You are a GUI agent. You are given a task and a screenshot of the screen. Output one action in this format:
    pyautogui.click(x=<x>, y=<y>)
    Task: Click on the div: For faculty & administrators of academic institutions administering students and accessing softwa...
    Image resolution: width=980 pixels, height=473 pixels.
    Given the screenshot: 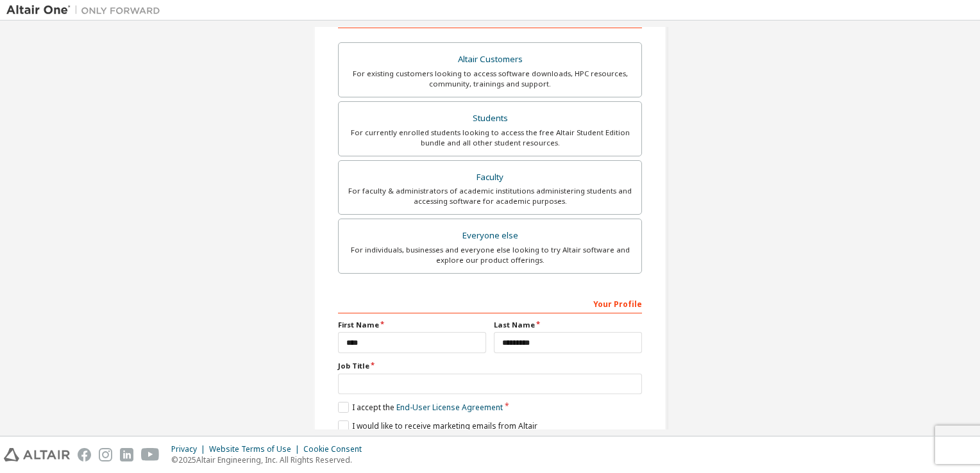 What is the action you would take?
    pyautogui.click(x=490, y=196)
    